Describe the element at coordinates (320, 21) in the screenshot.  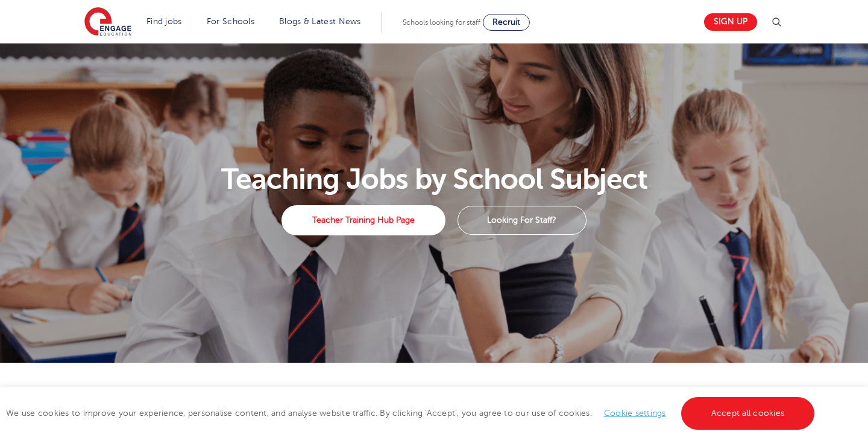
I see `a: Blogs & Latest News` at that location.